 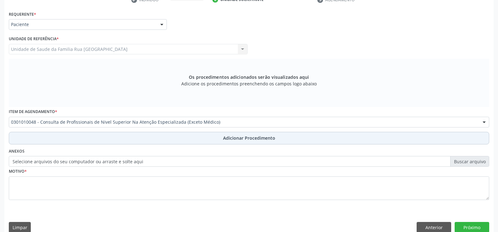 I want to click on span: Adicione os procedimentos preenchendo os campos logo abaixo, so click(x=249, y=84).